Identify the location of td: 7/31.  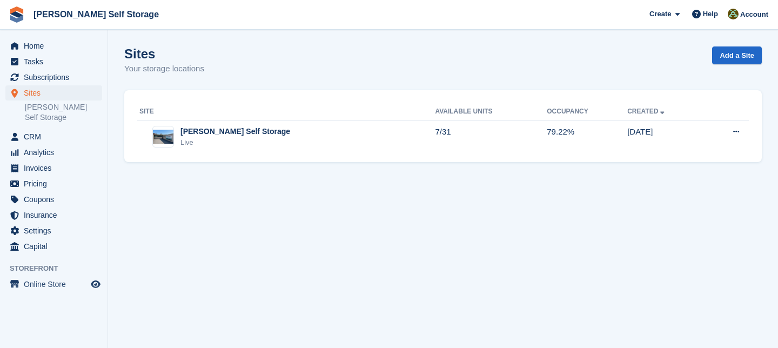
(490, 137).